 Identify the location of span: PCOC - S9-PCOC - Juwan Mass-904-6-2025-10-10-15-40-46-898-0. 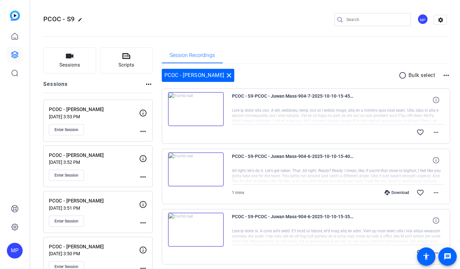
(293, 160).